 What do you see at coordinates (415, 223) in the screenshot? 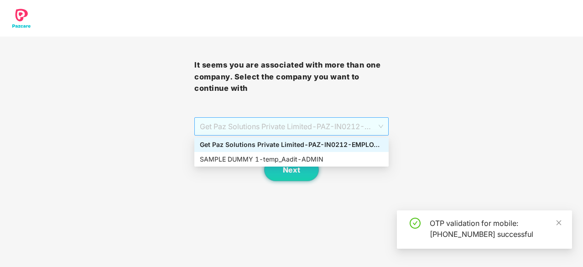
I see `span: check-circle` at bounding box center [415, 223].